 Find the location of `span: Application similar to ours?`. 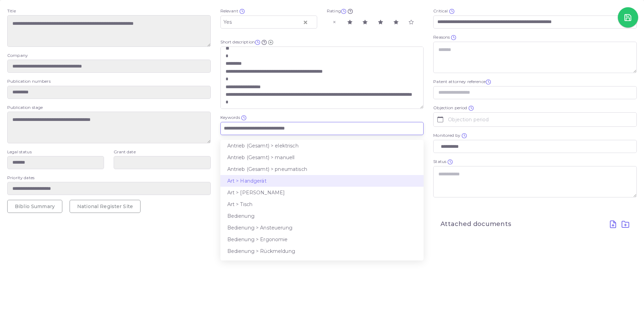

span: Application similar to ours? is located at coordinates (229, 11).